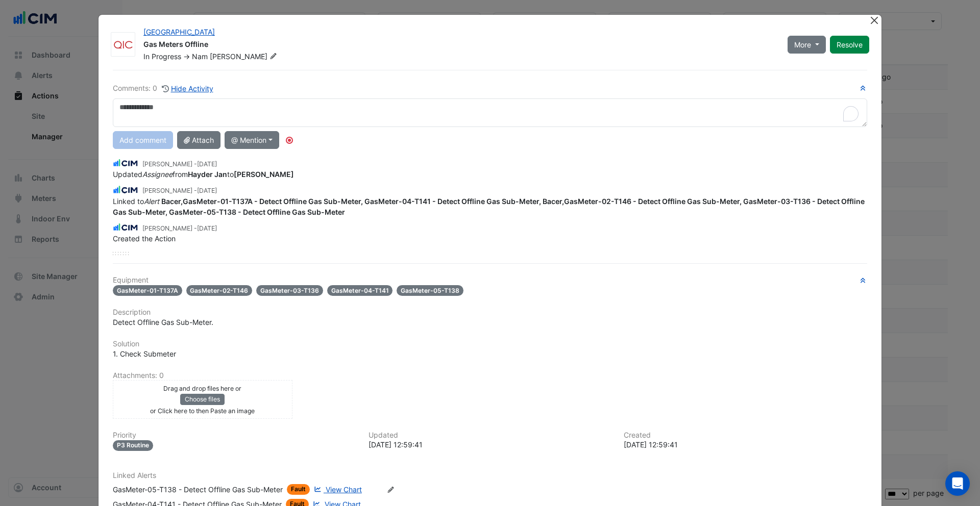  Describe the element at coordinates (849, 45) in the screenshot. I see `button: Resolve` at that location.